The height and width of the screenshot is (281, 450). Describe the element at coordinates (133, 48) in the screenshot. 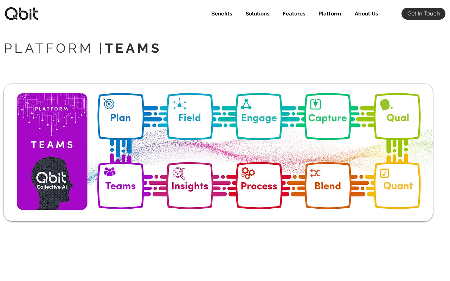

I see `span: TEAMS` at that location.